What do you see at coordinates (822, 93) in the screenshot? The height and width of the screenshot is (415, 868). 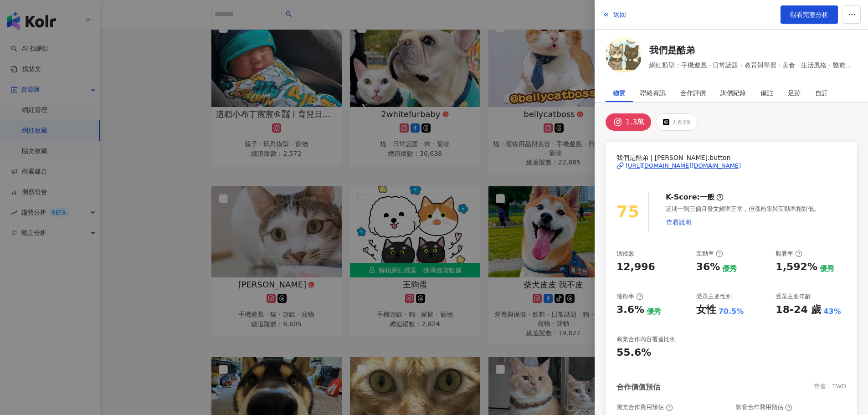 I see `div: 自訂` at bounding box center [822, 93].